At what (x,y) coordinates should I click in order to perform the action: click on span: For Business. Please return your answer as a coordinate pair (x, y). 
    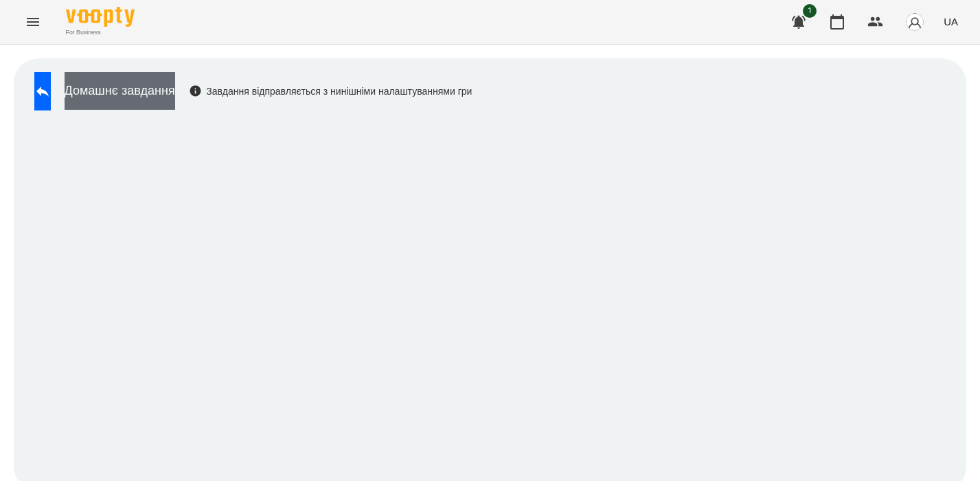
    Looking at the image, I should click on (100, 32).